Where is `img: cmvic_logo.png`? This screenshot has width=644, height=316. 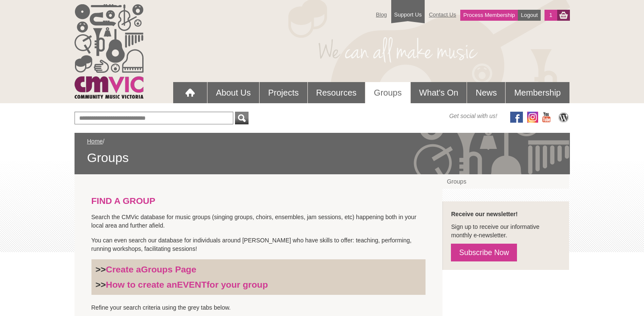
img: cmvic_logo.png is located at coordinates (109, 51).